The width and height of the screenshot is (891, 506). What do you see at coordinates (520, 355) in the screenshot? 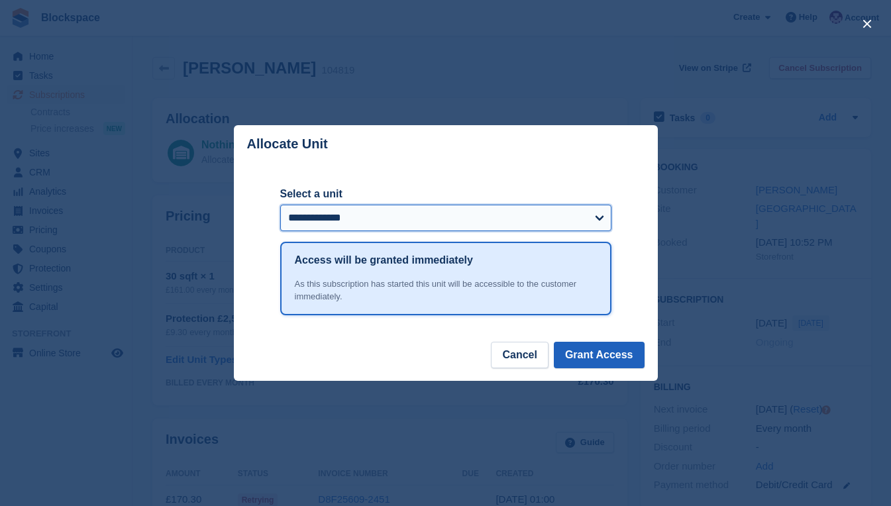
I see `button: Cancel` at bounding box center [520, 355].